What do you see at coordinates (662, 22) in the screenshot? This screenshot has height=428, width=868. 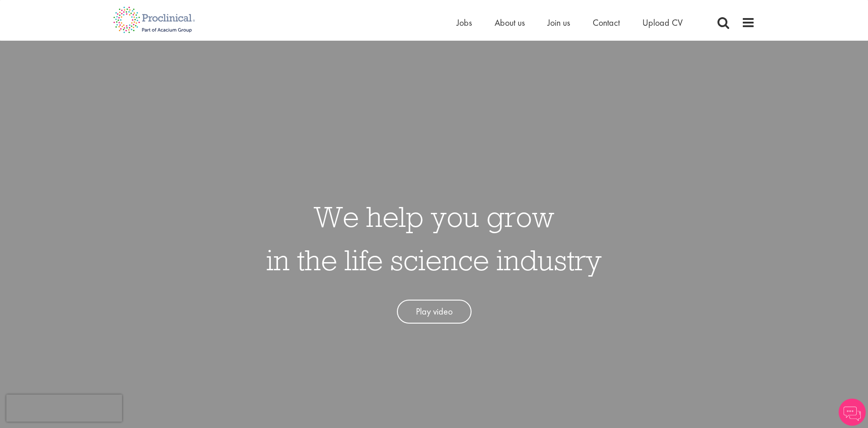 I see `span: Upload CV` at bounding box center [662, 22].